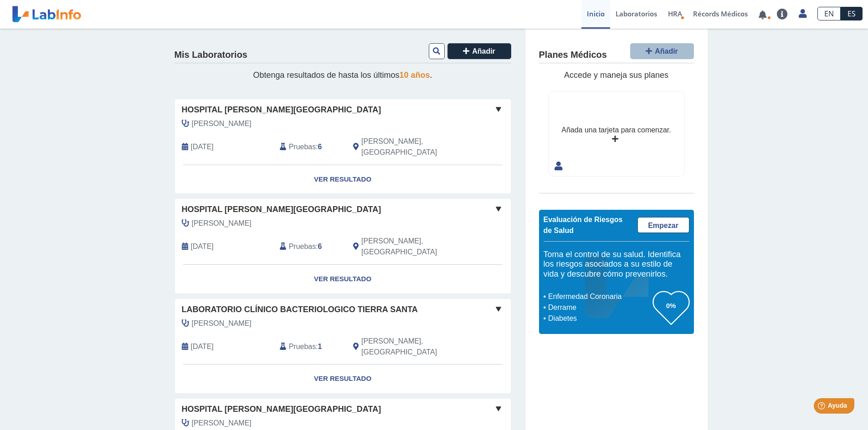 Image resolution: width=868 pixels, height=430 pixels. Describe the element at coordinates (202, 147) in the screenshot. I see `span: 2025-09-03` at that location.